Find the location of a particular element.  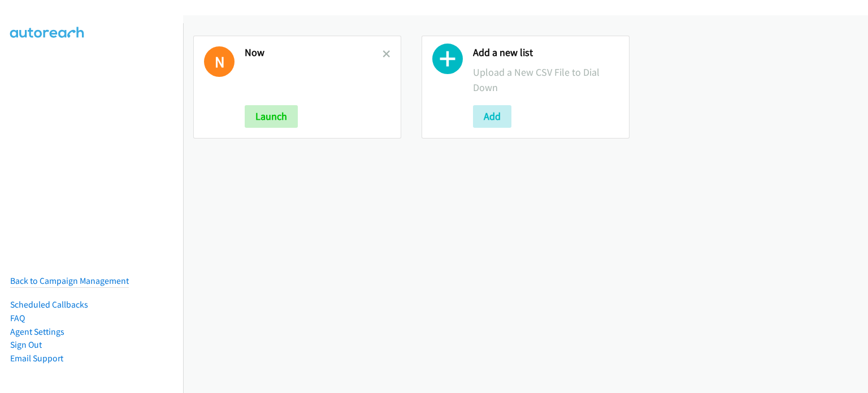

a: Scheduled Callbacks is located at coordinates (49, 304).